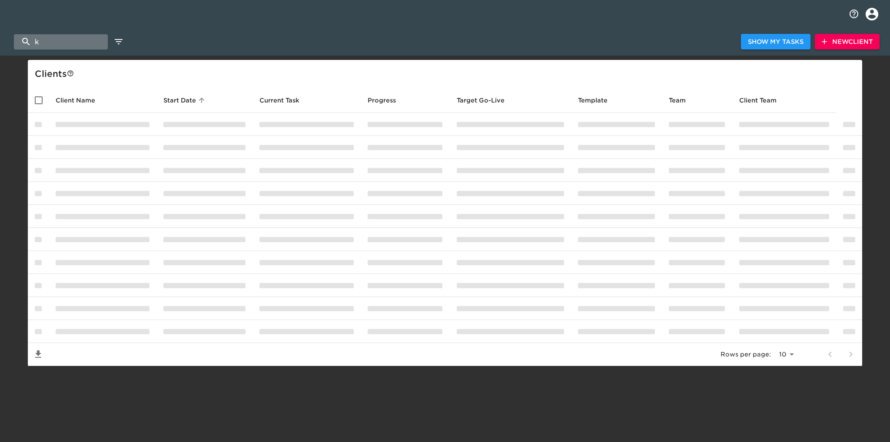  I want to click on span: This is the next Task in this Hub that should be completed, so click(279, 100).